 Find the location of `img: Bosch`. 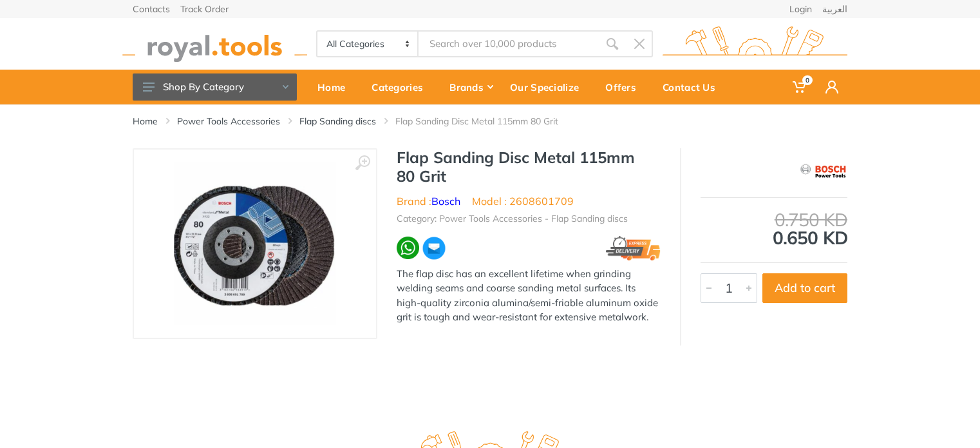

img: Bosch is located at coordinates (823, 171).